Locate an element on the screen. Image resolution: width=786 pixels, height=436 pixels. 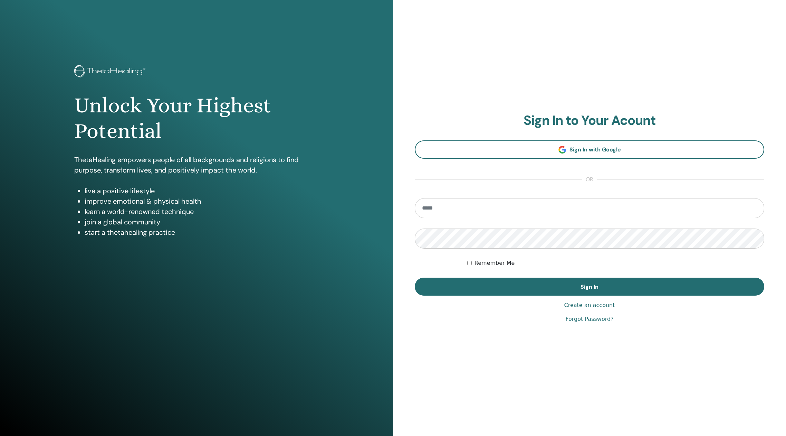
button: Sign In is located at coordinates (590, 286).